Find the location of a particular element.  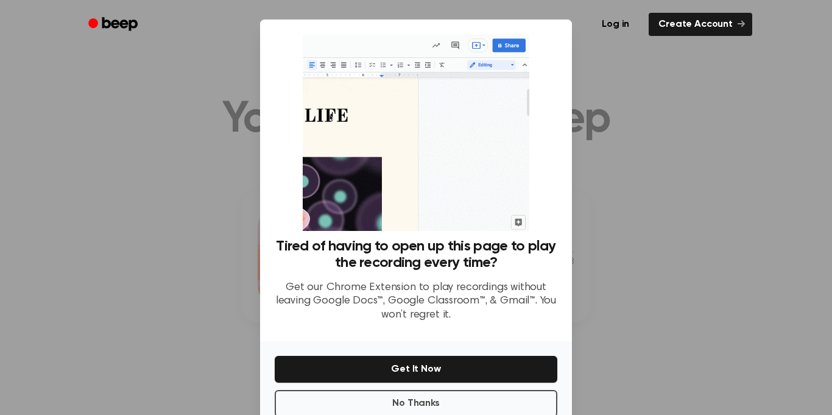

a: Log in is located at coordinates (615, 24).